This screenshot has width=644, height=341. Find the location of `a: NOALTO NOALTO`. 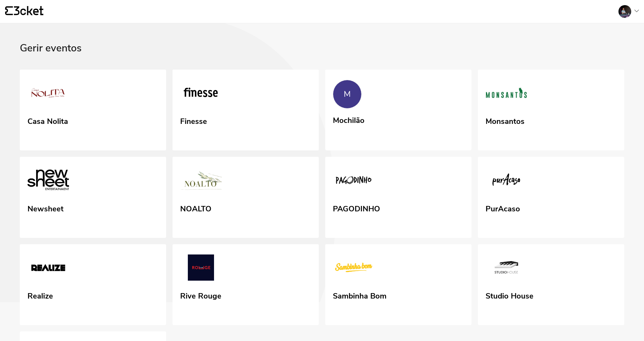

a: NOALTO NOALTO is located at coordinates (246, 198).